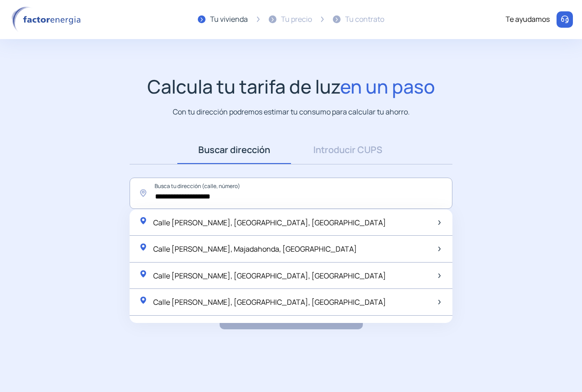 Image resolution: width=582 pixels, height=392 pixels. What do you see at coordinates (527, 19) in the screenshot?
I see `div: Te ayudamos` at bounding box center [527, 19].